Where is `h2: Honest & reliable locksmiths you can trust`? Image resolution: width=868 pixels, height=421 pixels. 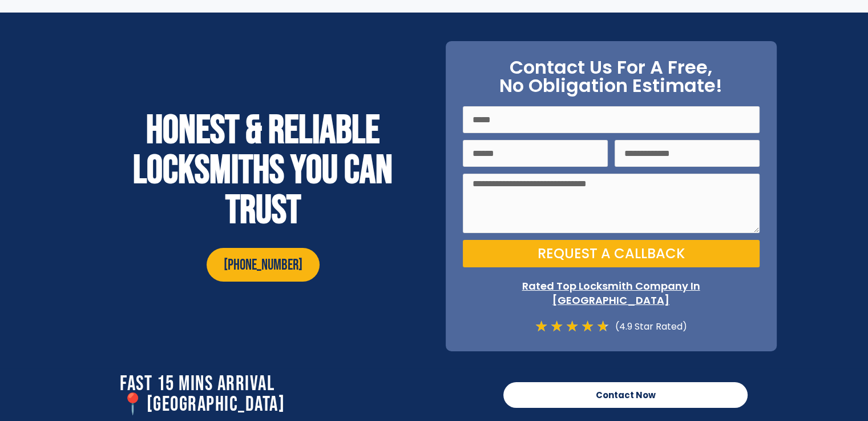
h2: Honest & reliable locksmiths you can trust is located at coordinates (263, 171).